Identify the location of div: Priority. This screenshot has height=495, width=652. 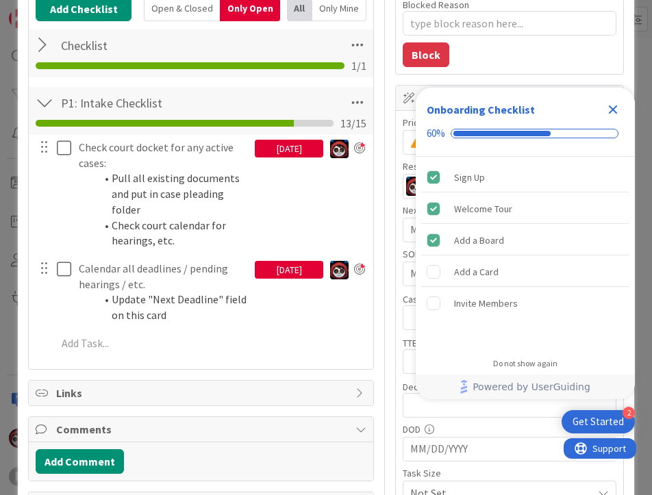
(510, 123).